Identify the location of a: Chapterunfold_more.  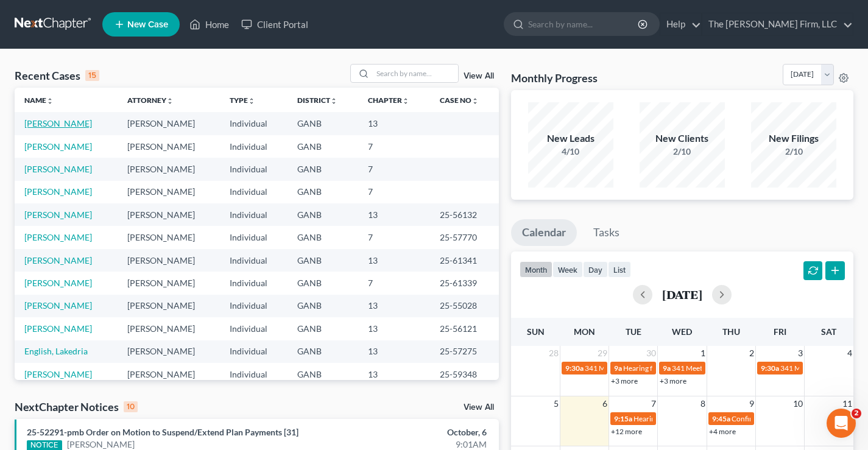
(388, 100).